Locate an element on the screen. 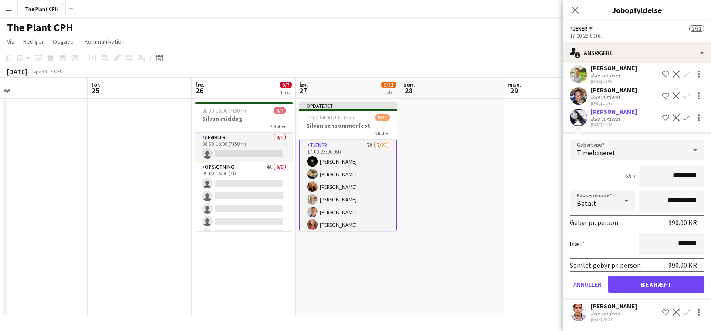 The height and width of the screenshot is (331, 711). a: Vis is located at coordinates (10, 41).